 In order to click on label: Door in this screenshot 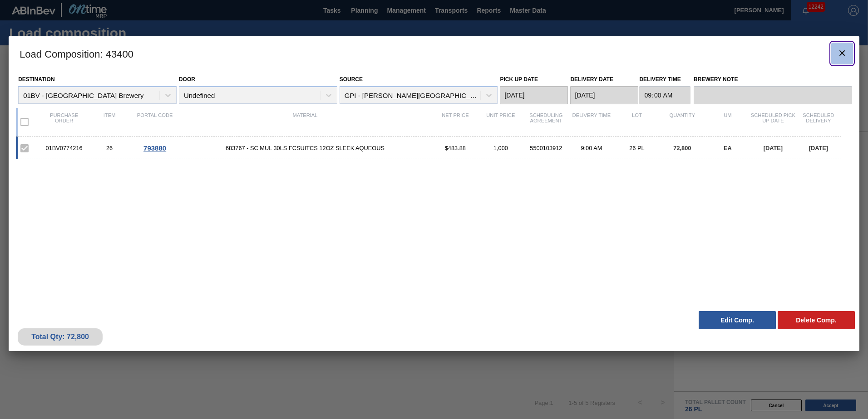, I will do `click(187, 79)`.